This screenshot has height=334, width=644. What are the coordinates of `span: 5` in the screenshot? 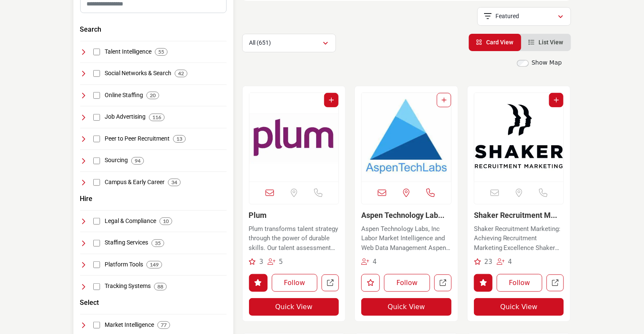 It's located at (281, 262).